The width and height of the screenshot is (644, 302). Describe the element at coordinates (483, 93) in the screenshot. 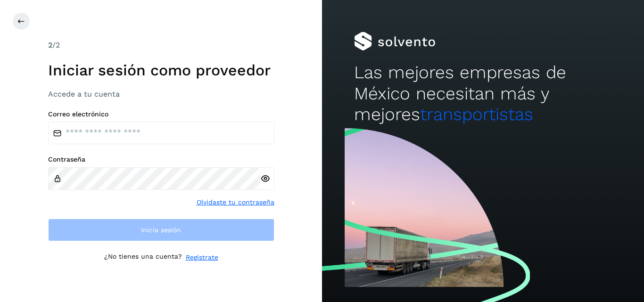

I see `h2: Las mejores empresas de México necesitan más y mejores` at that location.